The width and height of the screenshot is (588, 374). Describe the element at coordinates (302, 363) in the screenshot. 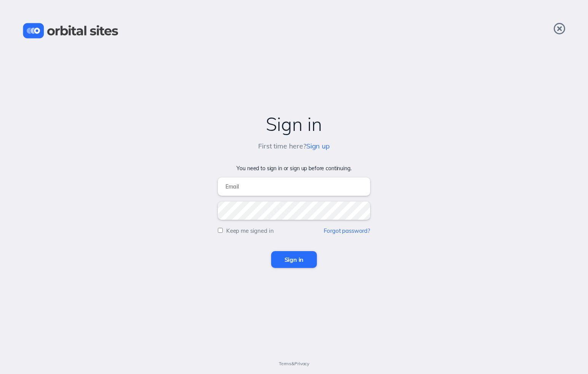

I see `a: Privacy` at that location.